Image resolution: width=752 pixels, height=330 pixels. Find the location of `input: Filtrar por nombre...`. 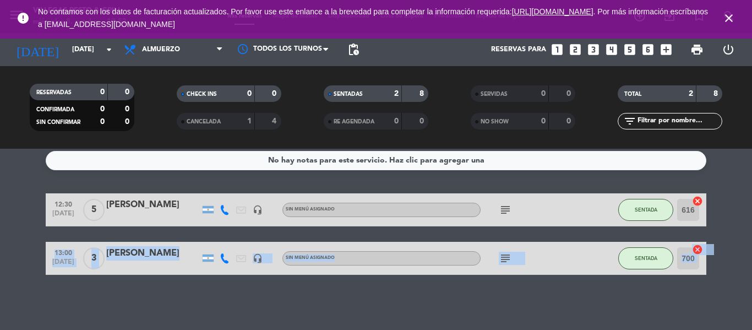

input: Filtrar por nombre... is located at coordinates (678, 121).